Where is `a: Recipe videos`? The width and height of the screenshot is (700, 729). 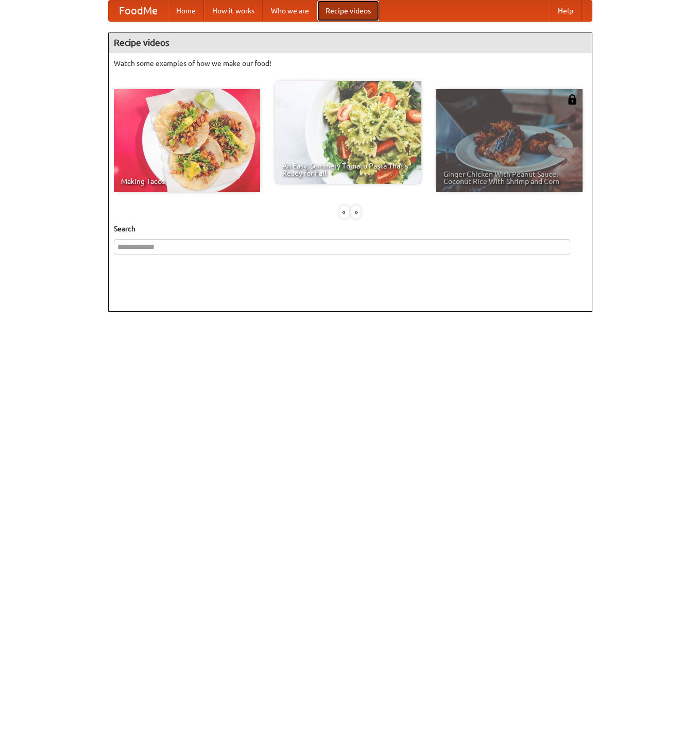 a: Recipe videos is located at coordinates (348, 11).